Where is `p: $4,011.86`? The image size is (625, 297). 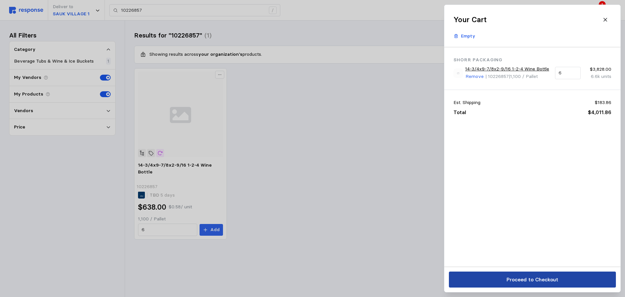 p: $4,011.86 is located at coordinates (599, 112).